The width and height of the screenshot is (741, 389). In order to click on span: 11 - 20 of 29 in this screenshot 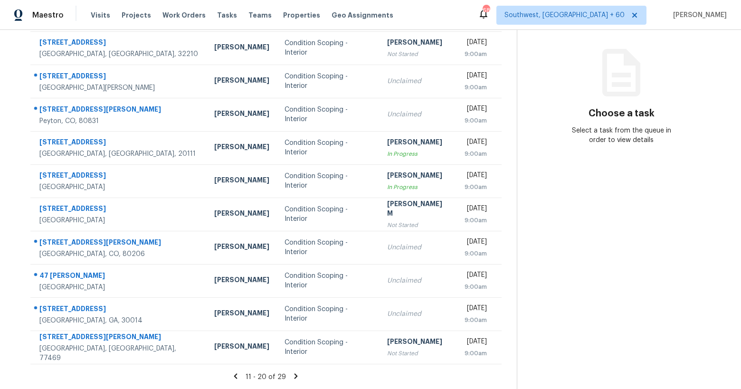, I will do `click(266, 377)`.